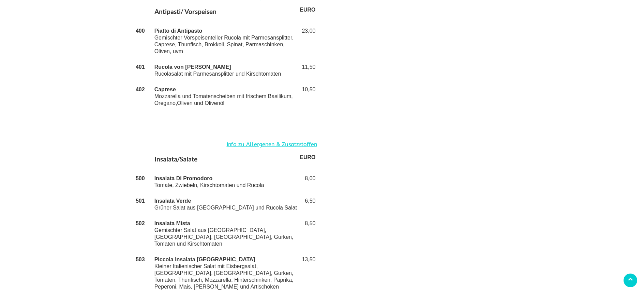 This screenshot has height=294, width=644. I want to click on strong: Insalata Di Promodoro, so click(183, 178).